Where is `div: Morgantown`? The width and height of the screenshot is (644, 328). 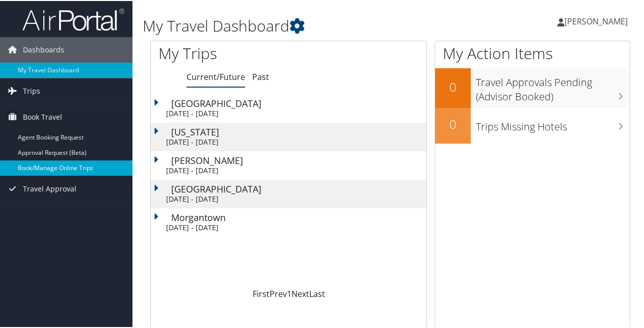 div: Morgantown is located at coordinates (299, 217).